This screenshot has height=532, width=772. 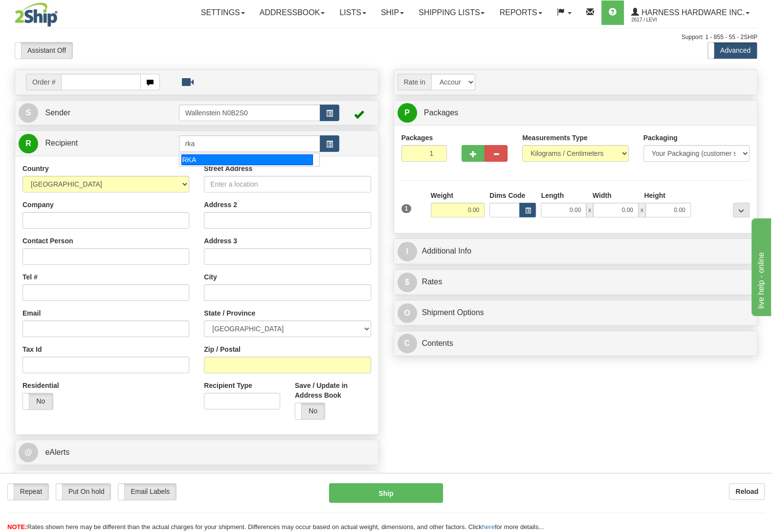 What do you see at coordinates (520, 13) in the screenshot?
I see `a: Reports` at bounding box center [520, 13].